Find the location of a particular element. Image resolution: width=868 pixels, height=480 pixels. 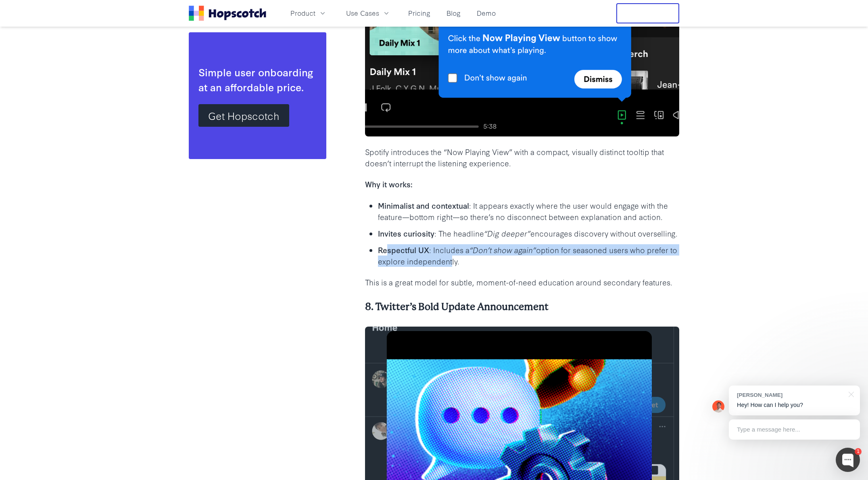

i: “Dig deeper” is located at coordinates (507, 233).